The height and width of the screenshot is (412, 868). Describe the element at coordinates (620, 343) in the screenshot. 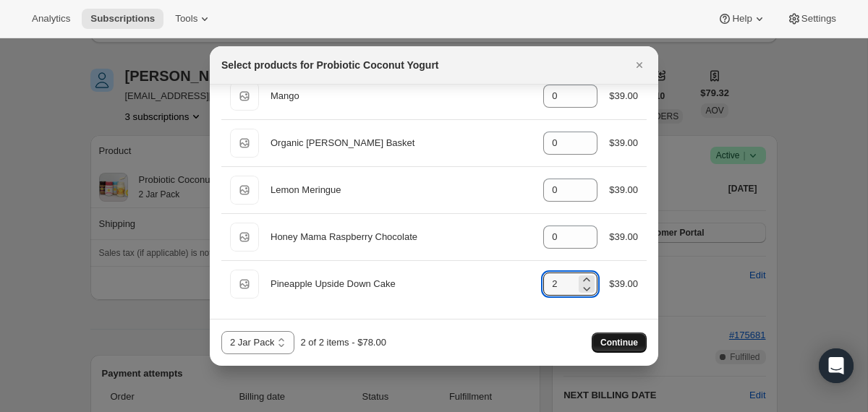

I see `button: Continue` at that location.